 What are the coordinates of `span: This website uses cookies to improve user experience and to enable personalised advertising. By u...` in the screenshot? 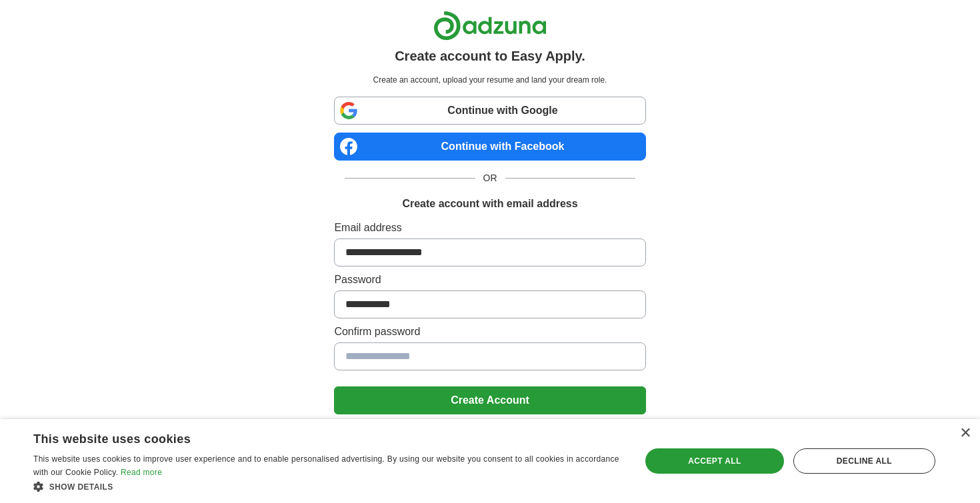 It's located at (326, 466).